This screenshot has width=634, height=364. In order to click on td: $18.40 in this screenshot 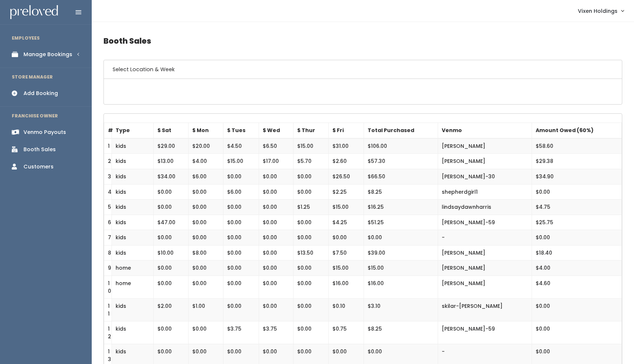, I will do `click(577, 253)`.